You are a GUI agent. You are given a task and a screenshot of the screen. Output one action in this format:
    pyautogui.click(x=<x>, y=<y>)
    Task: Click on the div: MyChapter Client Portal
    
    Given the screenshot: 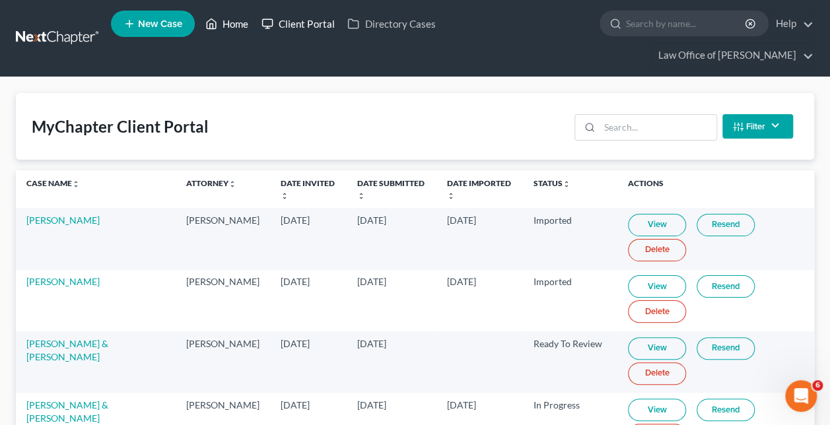 What is the action you would take?
    pyautogui.click(x=120, y=127)
    